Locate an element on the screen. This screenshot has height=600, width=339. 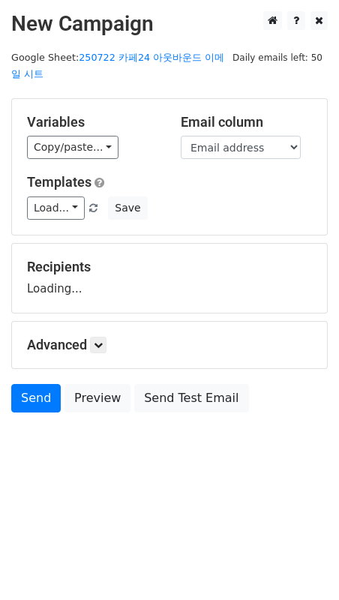
a: Copy/paste... is located at coordinates (73, 147).